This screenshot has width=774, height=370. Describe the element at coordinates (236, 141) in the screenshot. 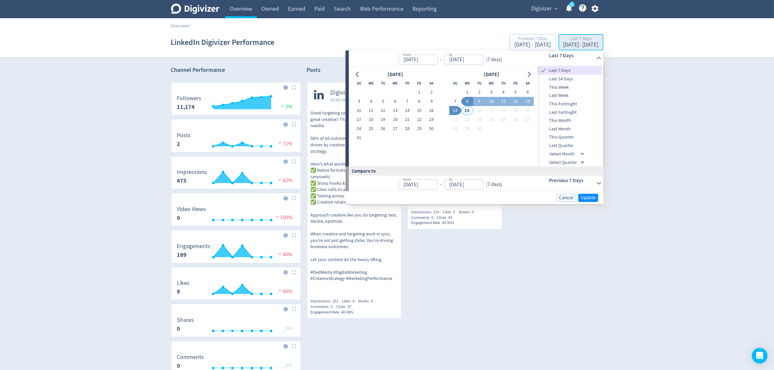

I see `svg: Posts 2` at that location.